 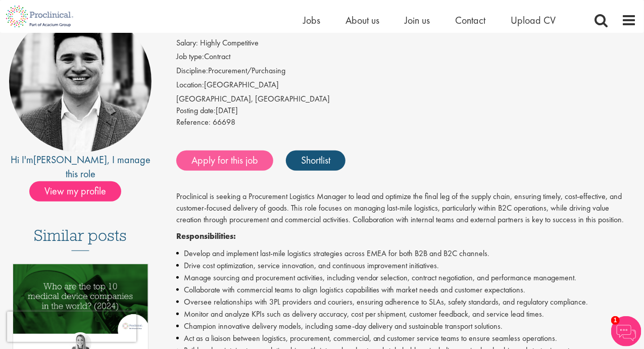 I want to click on span: Upload CV, so click(x=533, y=20).